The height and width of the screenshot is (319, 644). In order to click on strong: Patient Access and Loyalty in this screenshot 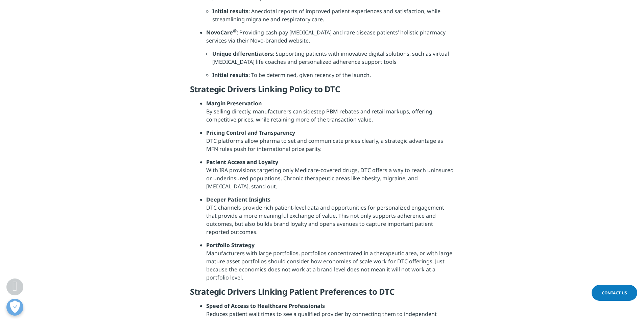, I will do `click(242, 162)`.